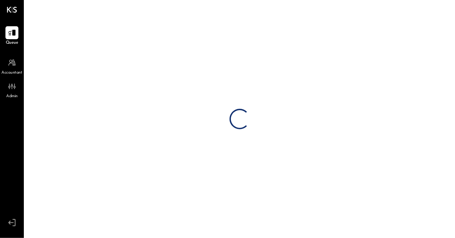  I want to click on span: Queue, so click(12, 43).